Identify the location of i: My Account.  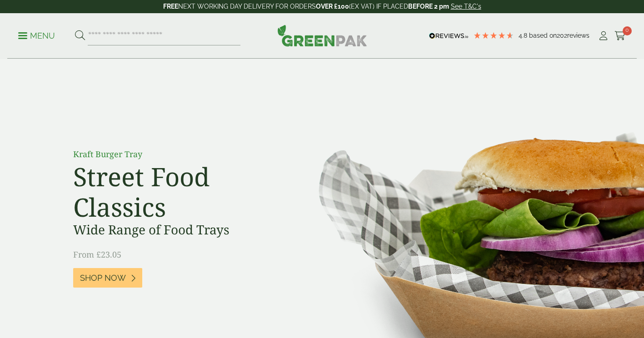
(603, 36).